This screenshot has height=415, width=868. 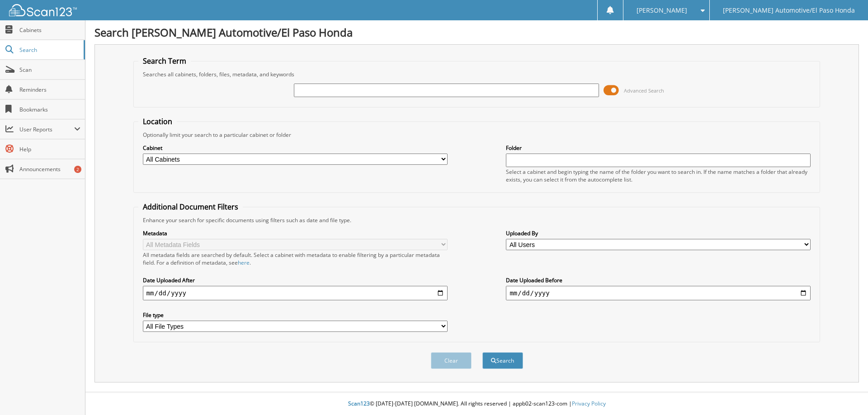 What do you see at coordinates (50, 70) in the screenshot?
I see `span: Scan` at bounding box center [50, 70].